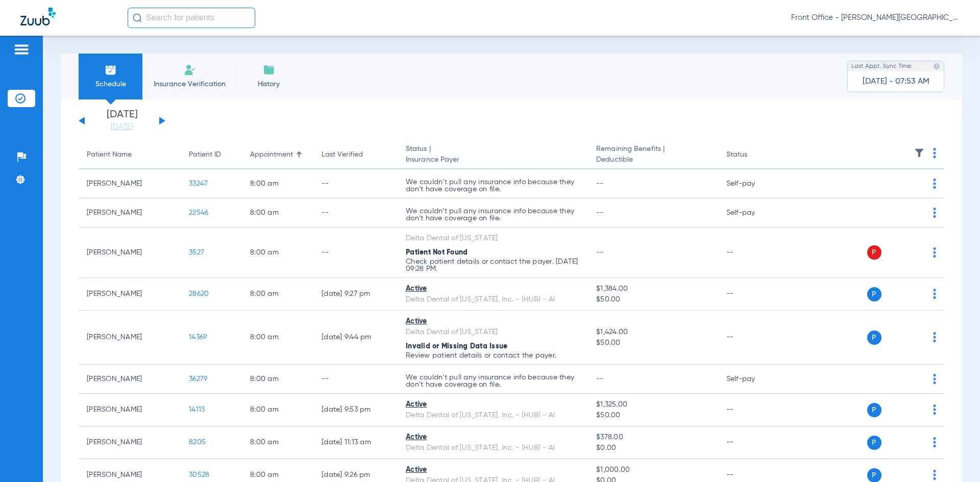  I want to click on span: $1,424.00, so click(653, 332).